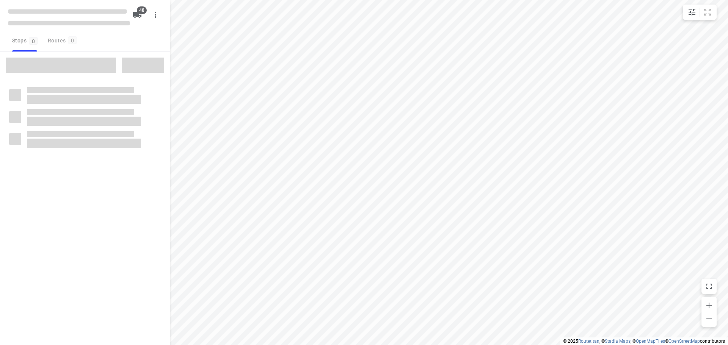  I want to click on a: OpenMapTiles, so click(650, 341).